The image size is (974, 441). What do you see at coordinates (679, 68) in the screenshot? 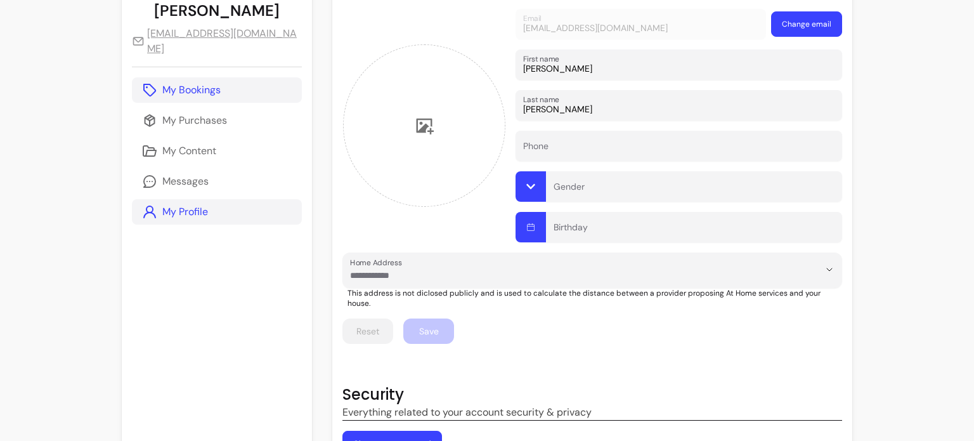
I see `input: First name` at bounding box center [679, 68].